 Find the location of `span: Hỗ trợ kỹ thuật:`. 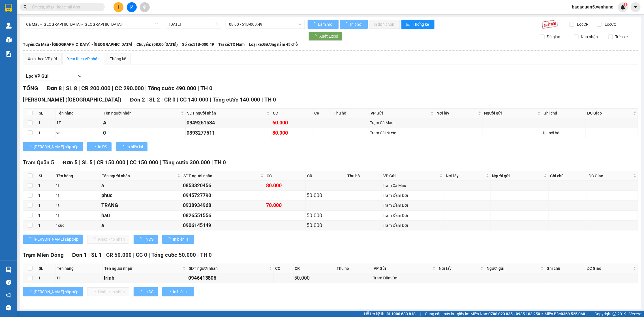

span: Hỗ trợ kỹ thuật: is located at coordinates (390, 314).